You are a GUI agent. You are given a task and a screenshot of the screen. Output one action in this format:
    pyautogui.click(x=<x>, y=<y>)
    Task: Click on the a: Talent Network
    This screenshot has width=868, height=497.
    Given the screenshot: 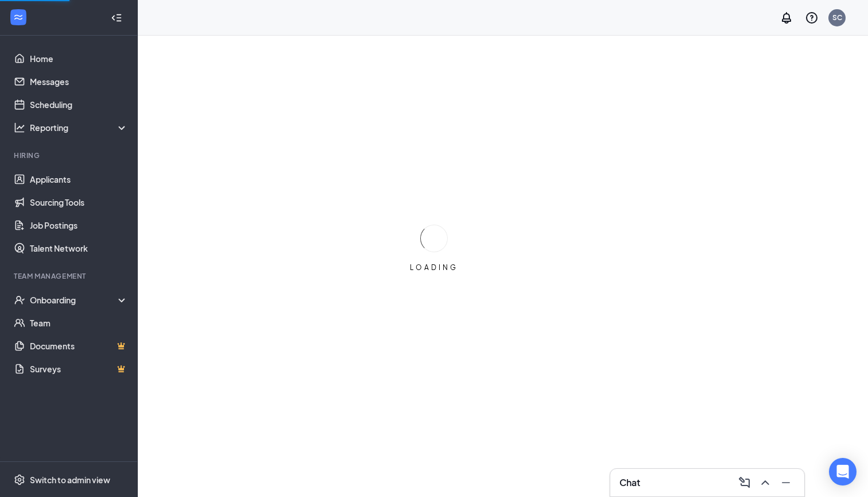 What is the action you would take?
    pyautogui.click(x=78, y=248)
    